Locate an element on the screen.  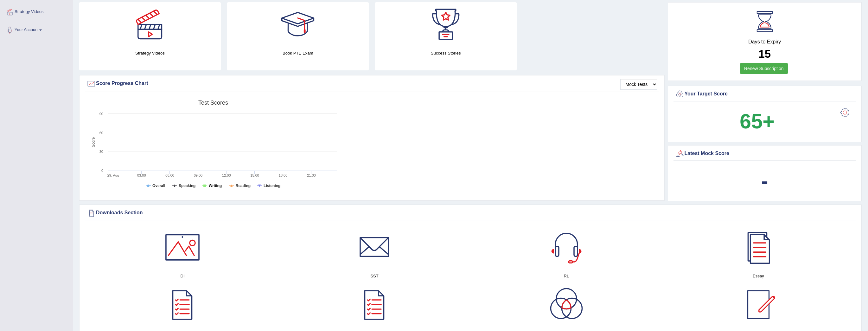
text: 15:00 is located at coordinates (255, 175).